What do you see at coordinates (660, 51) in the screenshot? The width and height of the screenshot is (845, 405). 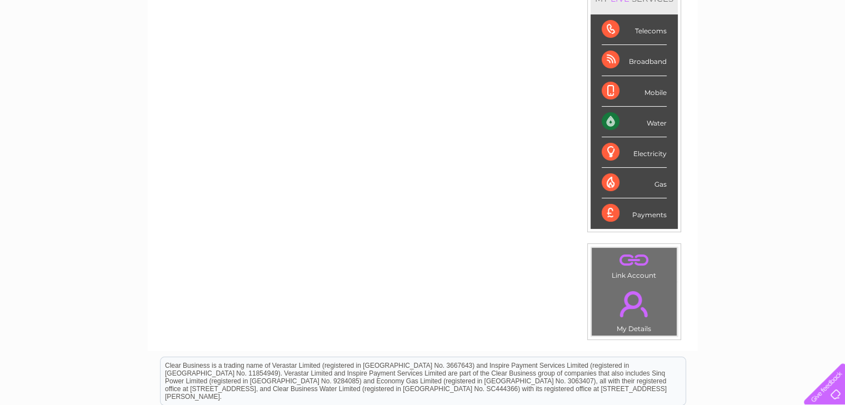 I see `a: Water` at bounding box center [660, 51].